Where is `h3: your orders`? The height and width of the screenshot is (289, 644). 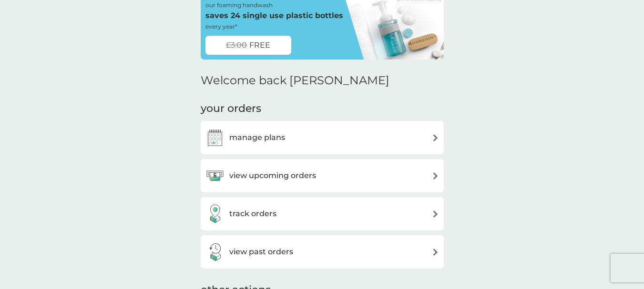
h3: your orders is located at coordinates (231, 108).